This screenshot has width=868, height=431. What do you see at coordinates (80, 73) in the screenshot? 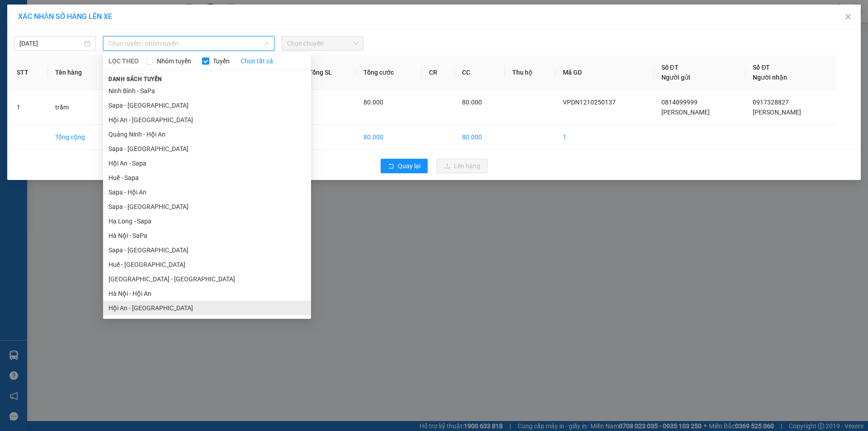
I see `th: Tên hàng` at bounding box center [80, 73].